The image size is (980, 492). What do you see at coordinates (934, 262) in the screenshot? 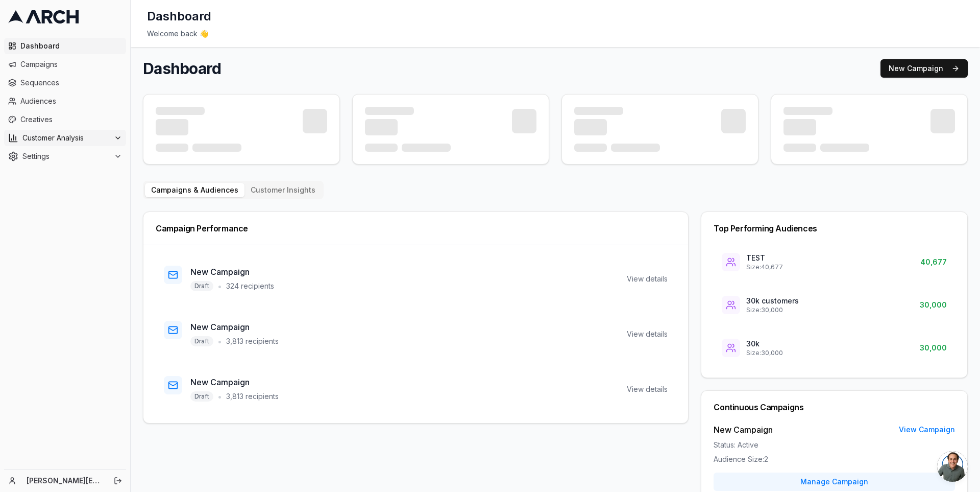
I see `span: 40,677` at bounding box center [934, 262].